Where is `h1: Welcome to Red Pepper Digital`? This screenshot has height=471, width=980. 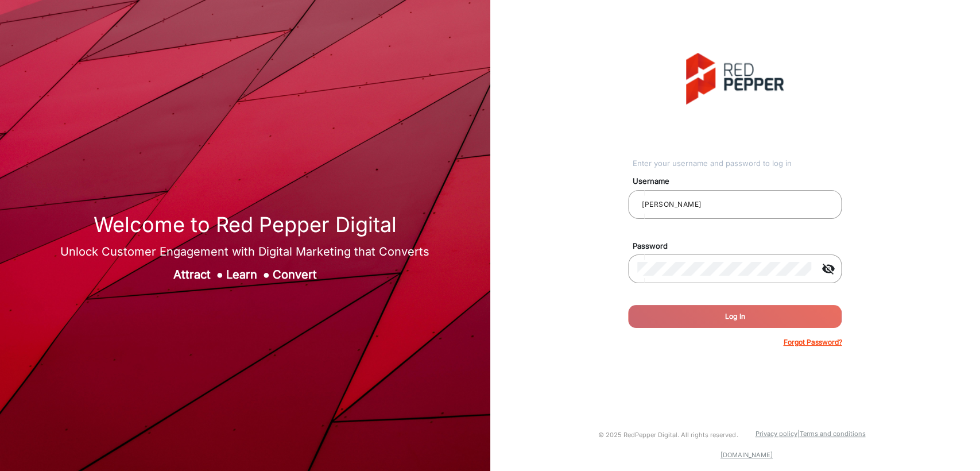 h1: Welcome to Red Pepper Digital is located at coordinates (244, 224).